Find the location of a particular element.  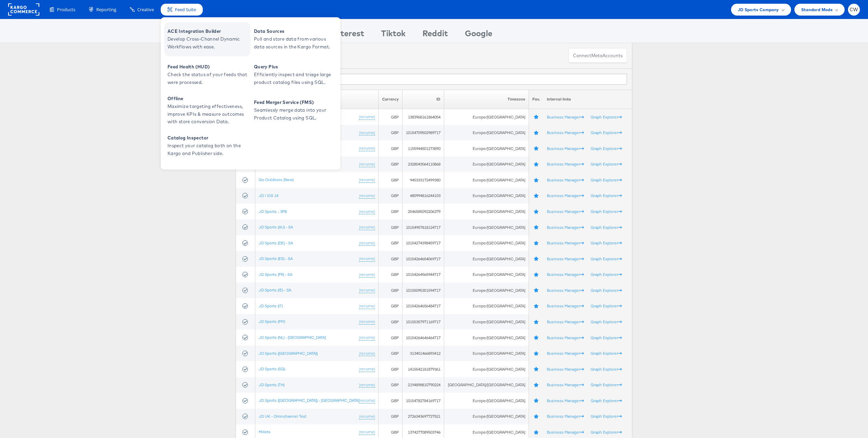

span: Query Plus is located at coordinates (295, 66).